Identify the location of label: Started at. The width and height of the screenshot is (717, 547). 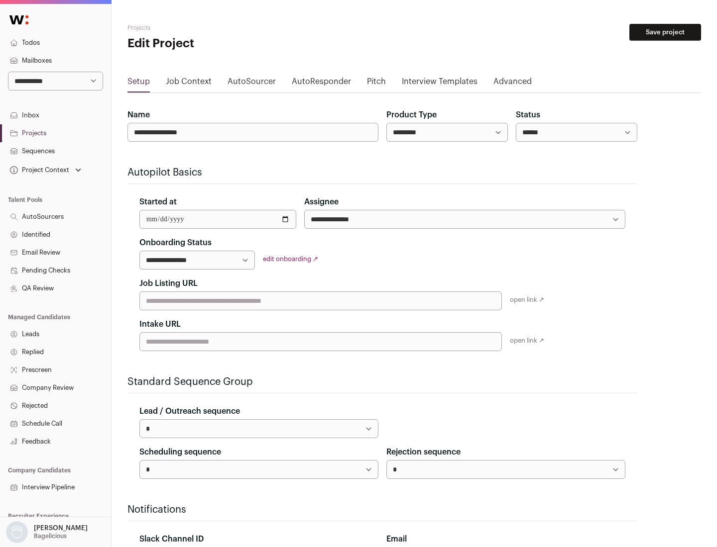
(158, 202).